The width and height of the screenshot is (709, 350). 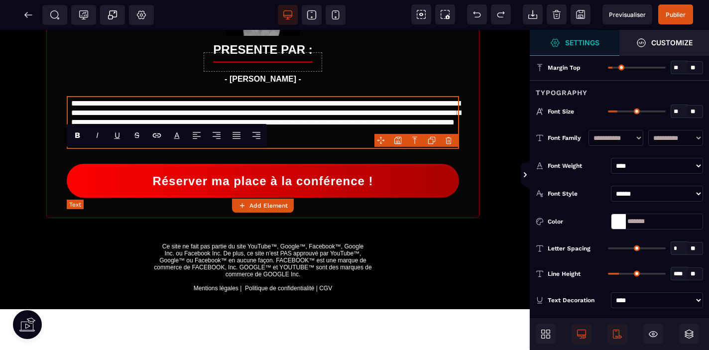 What do you see at coordinates (618, 334) in the screenshot?
I see `span: Mobile Only` at bounding box center [618, 334].